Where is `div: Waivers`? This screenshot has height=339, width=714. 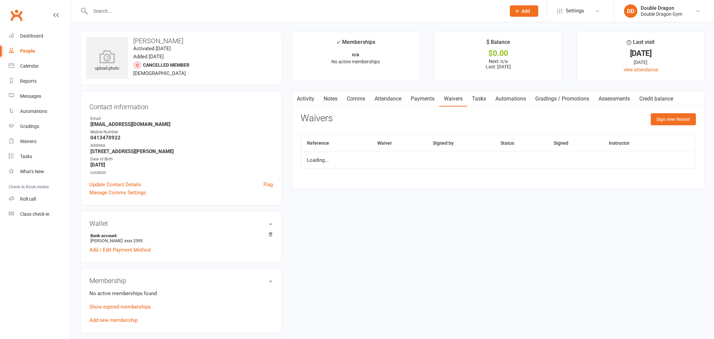
div: Waivers is located at coordinates (28, 141).